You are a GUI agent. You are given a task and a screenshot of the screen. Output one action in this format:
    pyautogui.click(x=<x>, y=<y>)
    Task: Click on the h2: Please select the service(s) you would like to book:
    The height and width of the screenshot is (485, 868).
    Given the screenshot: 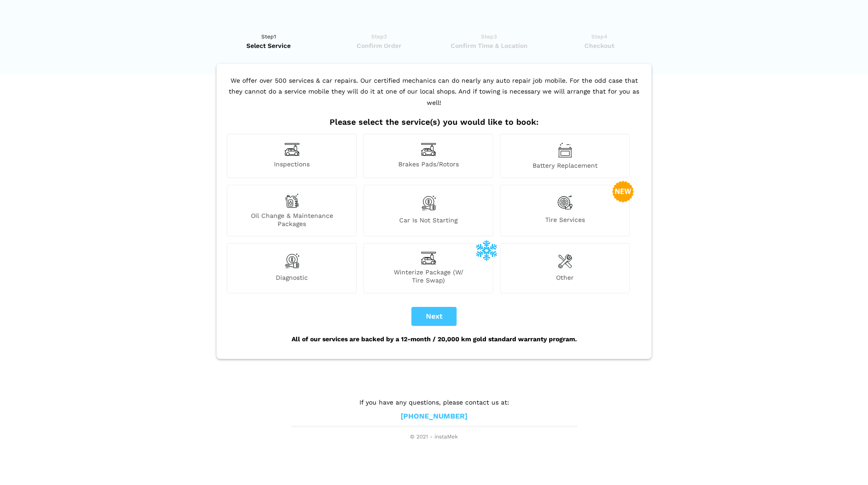 What is the action you would take?
    pyautogui.click(x=434, y=122)
    